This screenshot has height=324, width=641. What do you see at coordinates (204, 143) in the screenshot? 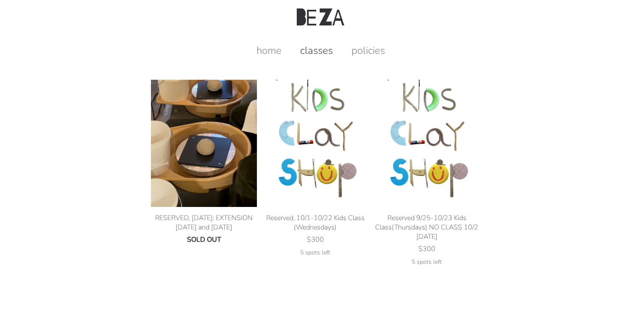
I see `img: RESERVED, TUESDAY: EXTENSION August 19 and 26 product photo` at bounding box center [204, 143].